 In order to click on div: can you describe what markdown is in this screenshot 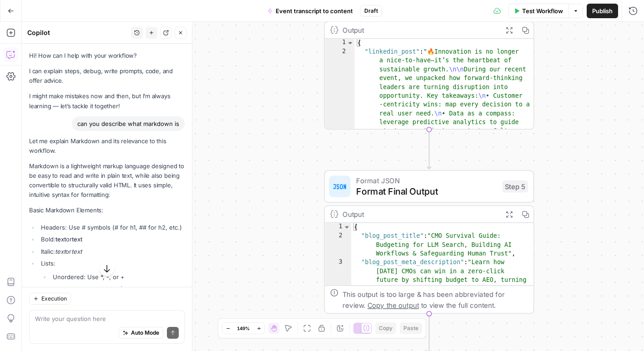, I will do `click(128, 124)`.